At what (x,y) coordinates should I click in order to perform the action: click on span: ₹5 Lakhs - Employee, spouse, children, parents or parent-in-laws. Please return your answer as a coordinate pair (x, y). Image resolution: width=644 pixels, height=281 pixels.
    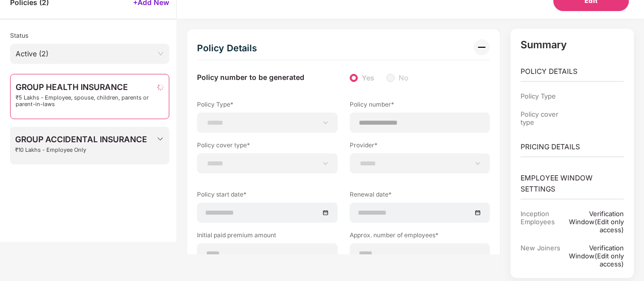
    Looking at the image, I should click on (86, 101).